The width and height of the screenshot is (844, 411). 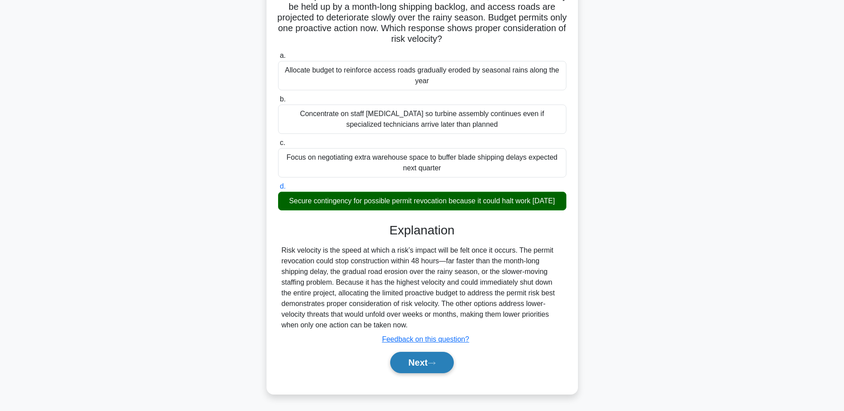 I want to click on span: c., so click(x=282, y=142).